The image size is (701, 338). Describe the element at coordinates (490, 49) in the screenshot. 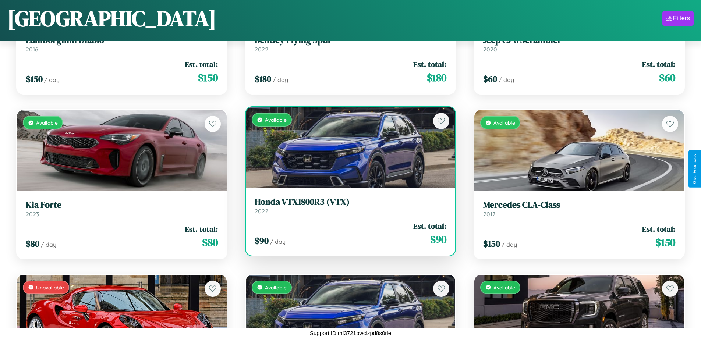

I see `span: 2020` at that location.